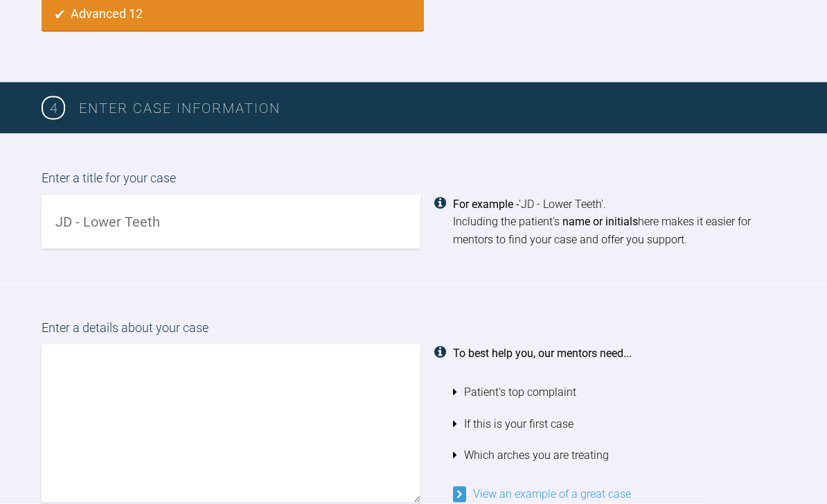 The height and width of the screenshot is (504, 827). I want to click on li: Patient's top complaint, so click(619, 392).